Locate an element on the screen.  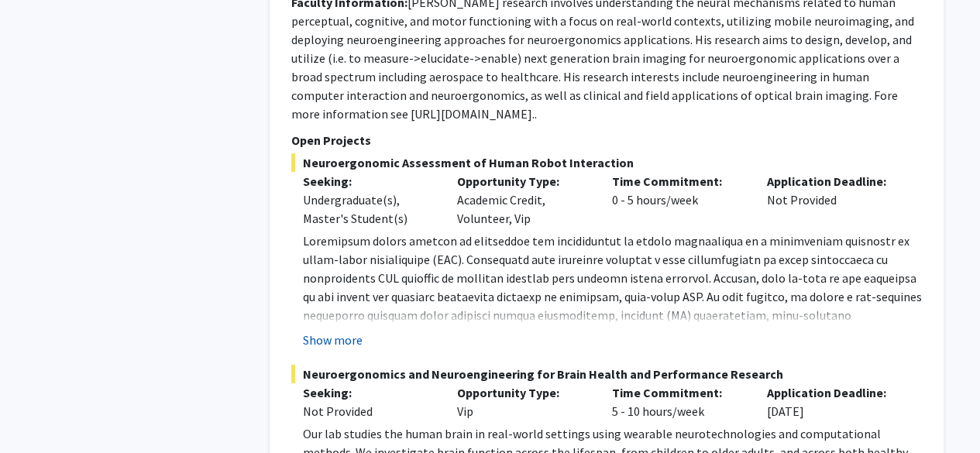
span: Neuroergonomic Assessment of Human Robot Interaction is located at coordinates (607, 163).